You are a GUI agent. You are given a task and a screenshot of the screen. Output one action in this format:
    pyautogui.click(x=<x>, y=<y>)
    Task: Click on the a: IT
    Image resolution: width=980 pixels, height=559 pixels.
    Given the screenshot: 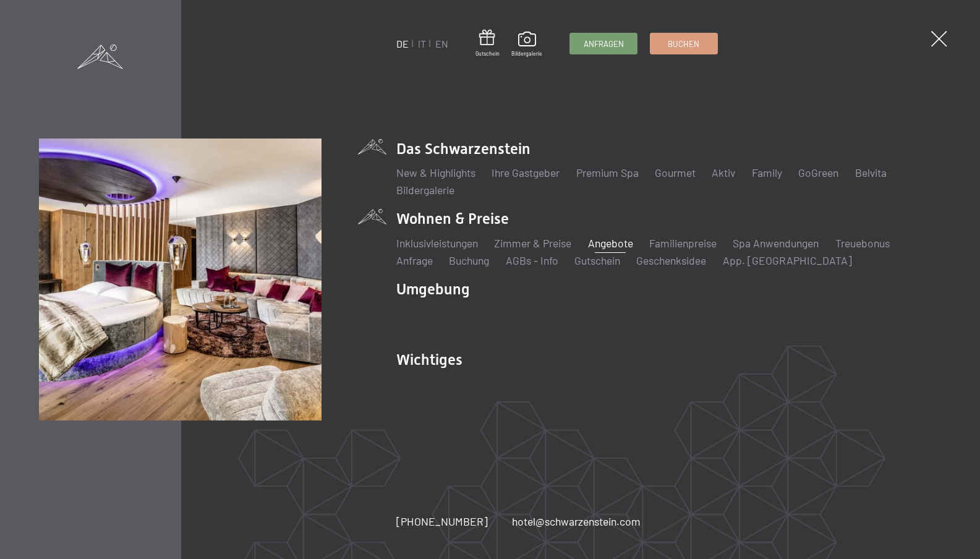 What is the action you would take?
    pyautogui.click(x=421, y=43)
    